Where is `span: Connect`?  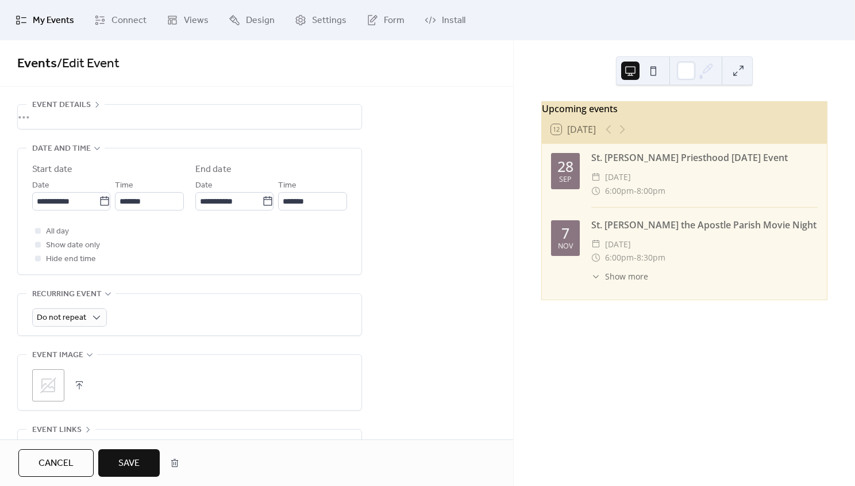
span: Connect is located at coordinates (129, 21).